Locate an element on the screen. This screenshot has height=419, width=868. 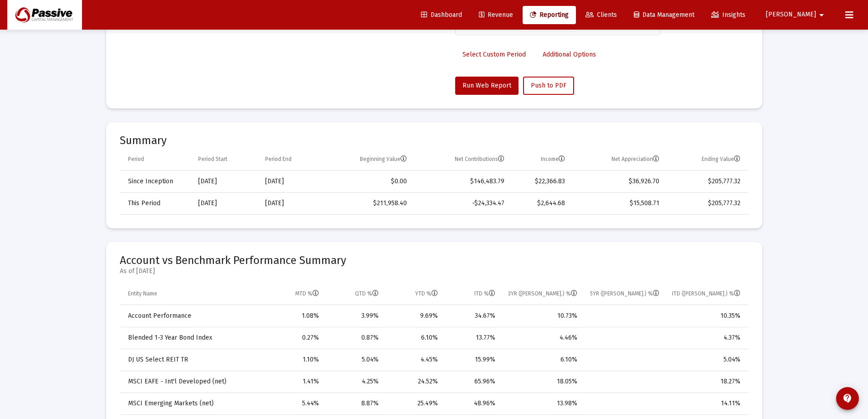
td: Column Period End is located at coordinates (290, 159).